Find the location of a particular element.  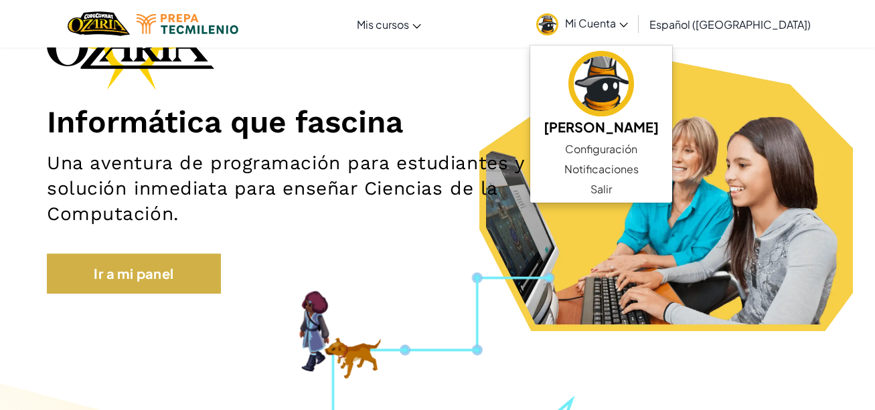

a: Ir a mi panel is located at coordinates (134, 274).